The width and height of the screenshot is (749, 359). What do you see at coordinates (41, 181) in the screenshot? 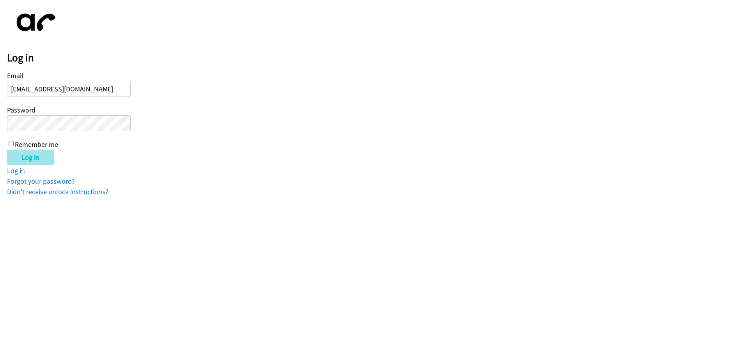
I see `a: Forgot your password?` at bounding box center [41, 181].